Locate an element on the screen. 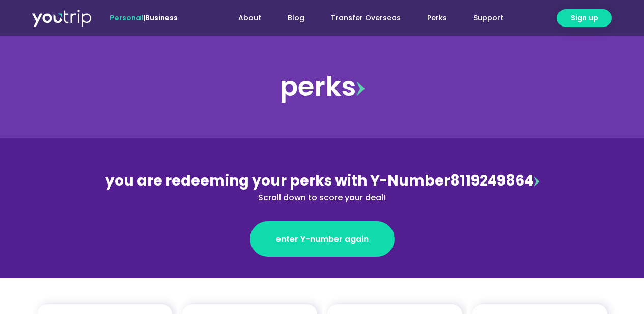 This screenshot has width=644, height=314. span: you are redeeming your perks with Y-Number is located at coordinates (278, 180).